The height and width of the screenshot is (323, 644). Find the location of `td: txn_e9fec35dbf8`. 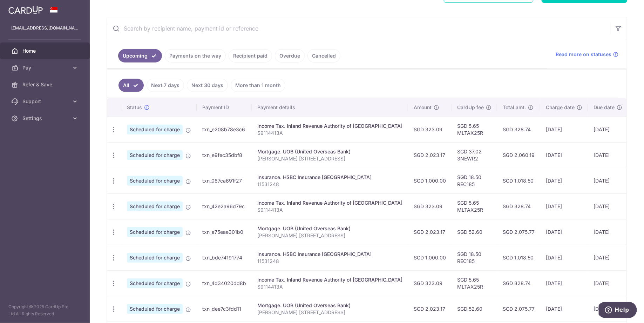

td: txn_e9fec35dbf8 is located at coordinates (224, 155).